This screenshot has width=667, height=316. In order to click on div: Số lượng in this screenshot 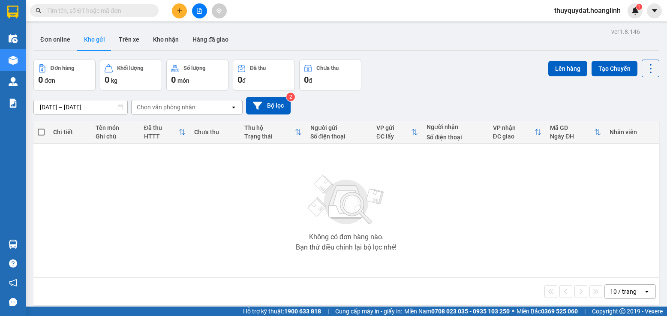, I will do `click(194, 68)`.